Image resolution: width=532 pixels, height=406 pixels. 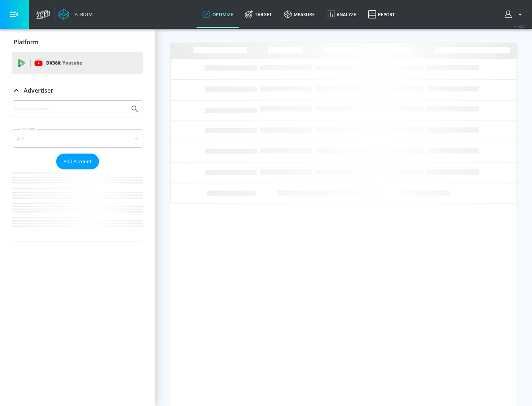 What do you see at coordinates (64, 63) in the screenshot?
I see `p: DV360:` at bounding box center [64, 63].